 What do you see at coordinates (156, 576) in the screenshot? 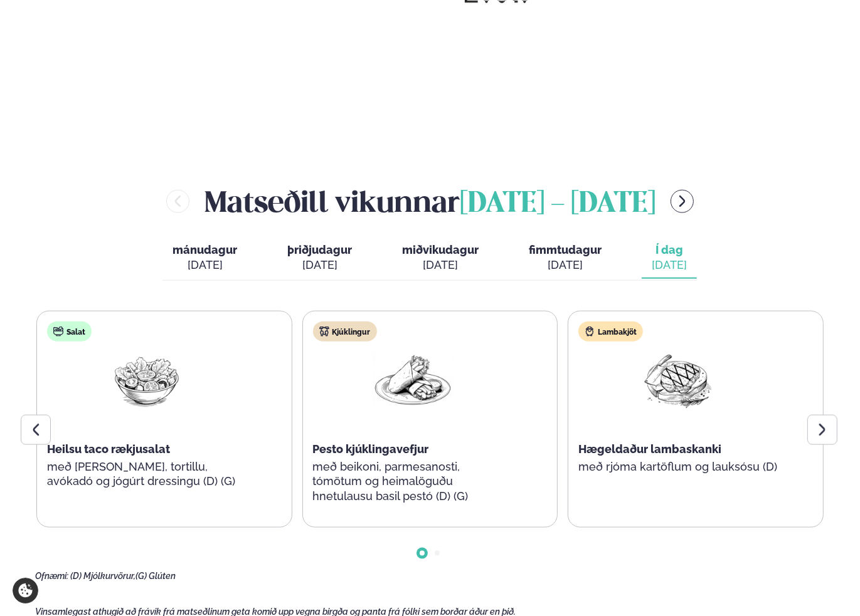
I see `span: (G) Glúten` at bounding box center [156, 576].